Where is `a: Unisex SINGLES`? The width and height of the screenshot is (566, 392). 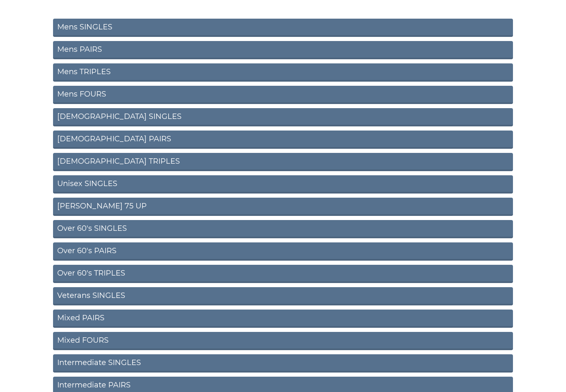 a: Unisex SINGLES is located at coordinates (283, 185).